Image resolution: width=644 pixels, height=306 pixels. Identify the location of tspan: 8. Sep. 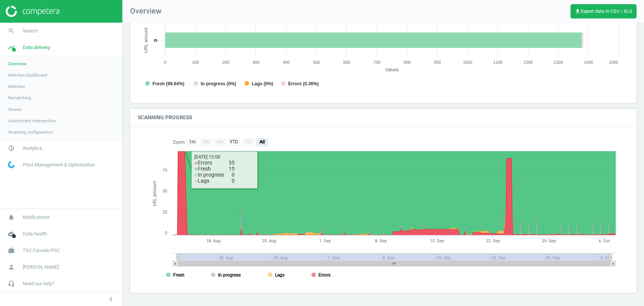
(381, 241).